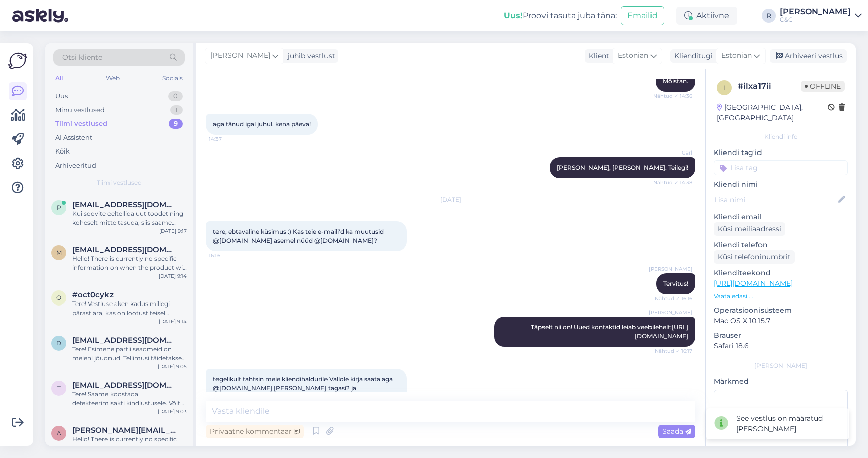  Describe the element at coordinates (130, 354) in the screenshot. I see `div: Tere! Esimene partii seadmeid on meieni jõudnud. Tellimusi täidetakse virtuaaljärjekorra alusel. ...` at that location.